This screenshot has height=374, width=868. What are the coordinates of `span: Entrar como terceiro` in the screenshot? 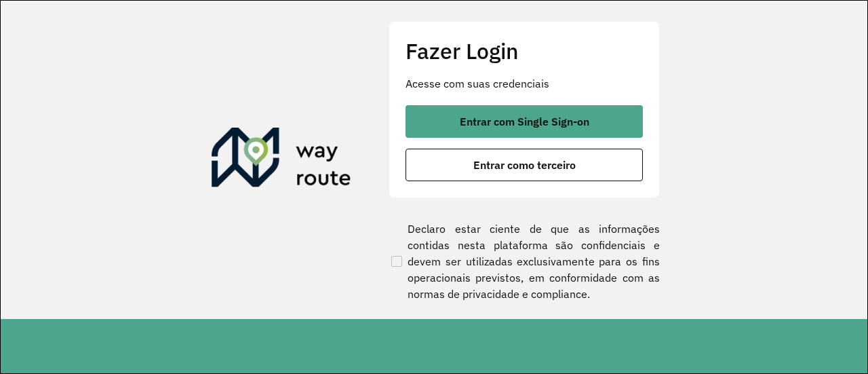 It's located at (524, 165).